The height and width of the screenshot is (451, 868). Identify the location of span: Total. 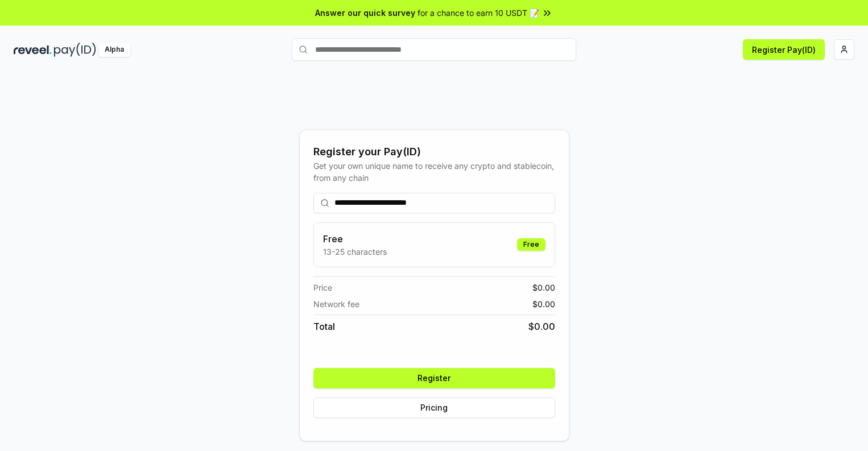
(324, 326).